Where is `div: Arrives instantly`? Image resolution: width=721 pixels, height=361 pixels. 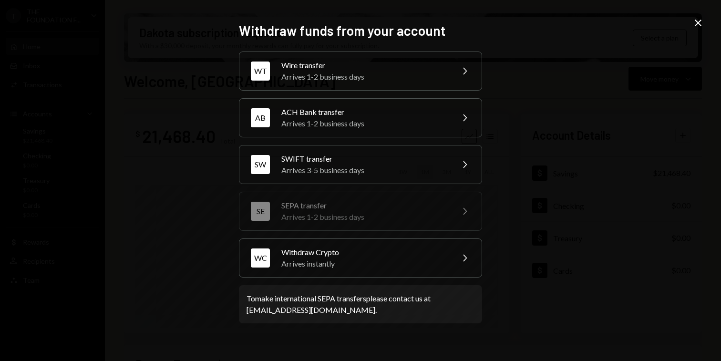
div: Arrives instantly is located at coordinates (364, 264).